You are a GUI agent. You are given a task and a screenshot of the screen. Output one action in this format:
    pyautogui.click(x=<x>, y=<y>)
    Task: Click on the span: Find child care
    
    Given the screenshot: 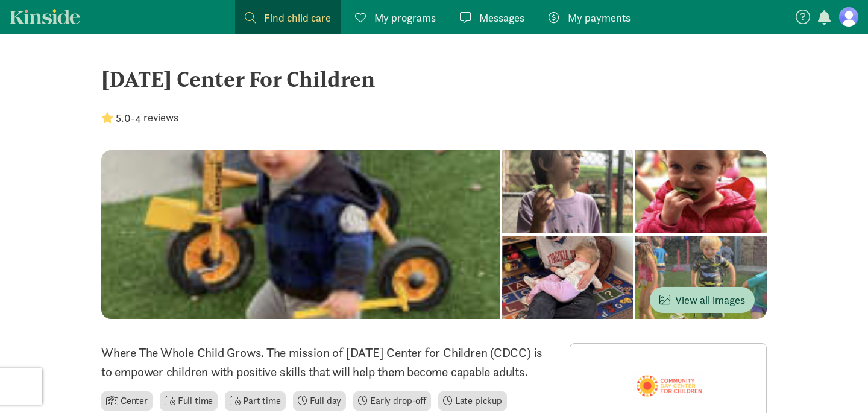 What is the action you would take?
    pyautogui.click(x=297, y=18)
    